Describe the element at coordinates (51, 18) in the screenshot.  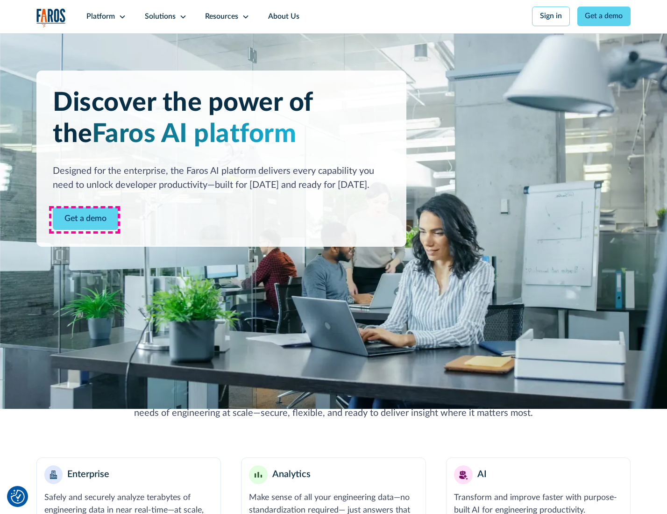
I see `a: home` at that location.